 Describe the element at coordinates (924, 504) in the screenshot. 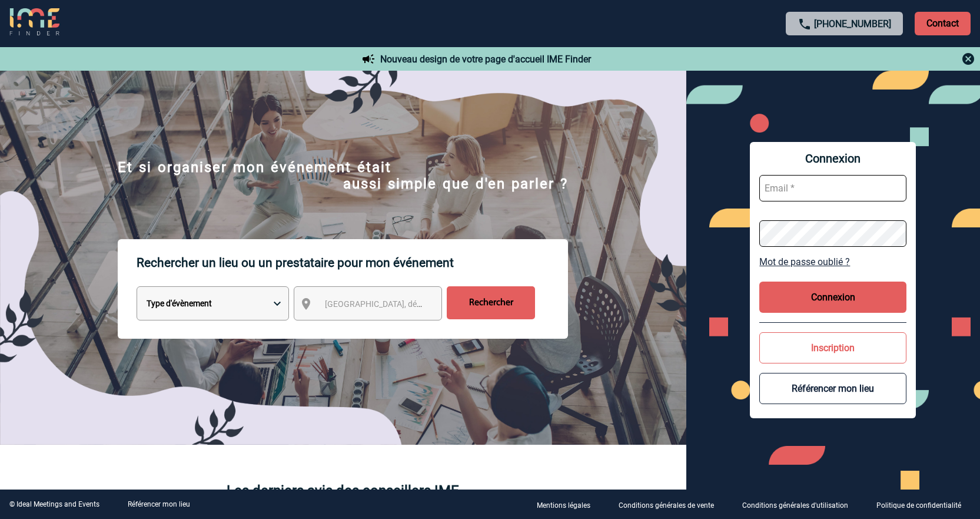

I see `a: Politique de confidentialité` at that location.